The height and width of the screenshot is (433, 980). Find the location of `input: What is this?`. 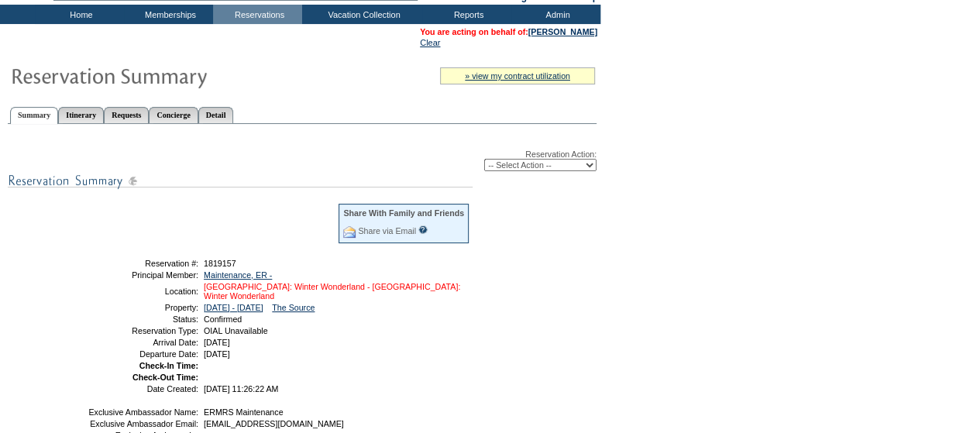

input: What is this? is located at coordinates (423, 229).